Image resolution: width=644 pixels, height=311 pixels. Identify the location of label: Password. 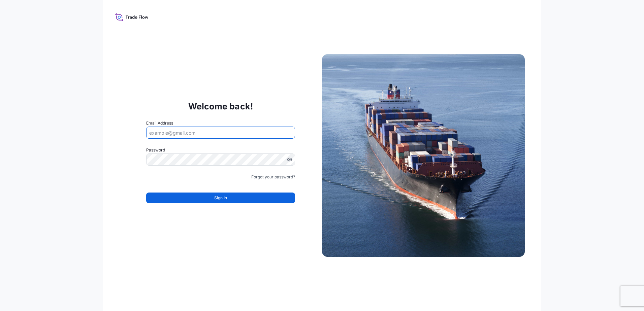
(221, 150).